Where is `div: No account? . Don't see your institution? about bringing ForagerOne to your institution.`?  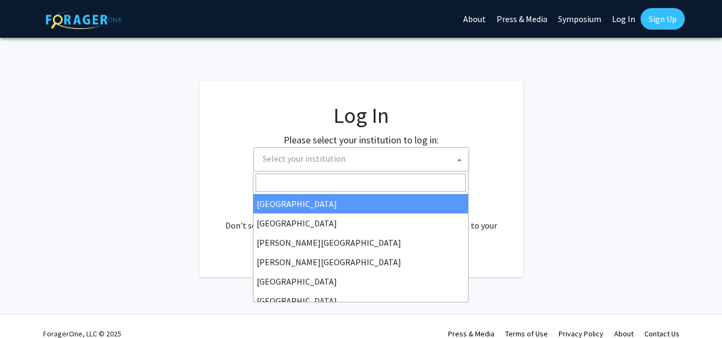
div: No account? . Don't see your institution? about bringing ForagerOne to your institution. is located at coordinates (361, 219).